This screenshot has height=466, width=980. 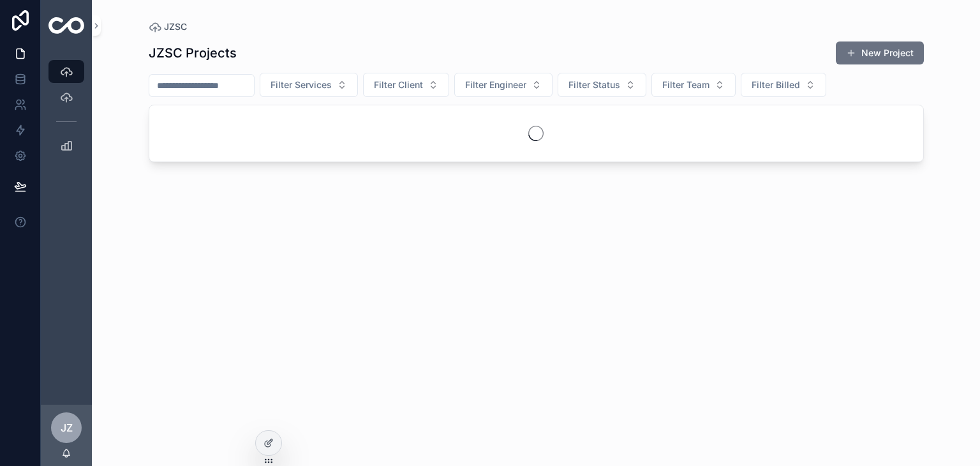 What do you see at coordinates (398, 85) in the screenshot?
I see `span: Filter Client` at bounding box center [398, 85].